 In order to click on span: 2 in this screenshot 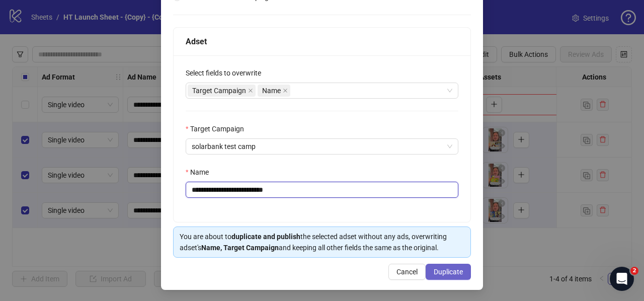, I will do `click(635, 270)`.